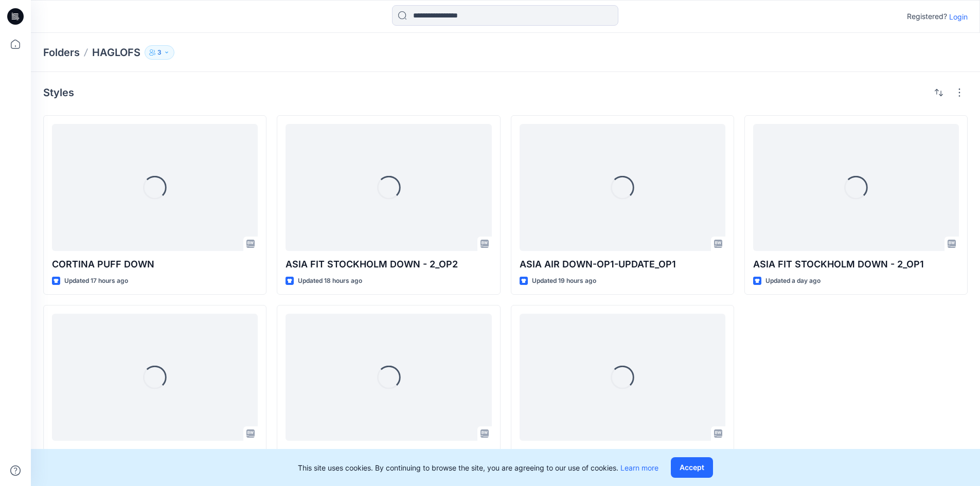  What do you see at coordinates (159, 52) in the screenshot?
I see `p: 3` at bounding box center [159, 52].